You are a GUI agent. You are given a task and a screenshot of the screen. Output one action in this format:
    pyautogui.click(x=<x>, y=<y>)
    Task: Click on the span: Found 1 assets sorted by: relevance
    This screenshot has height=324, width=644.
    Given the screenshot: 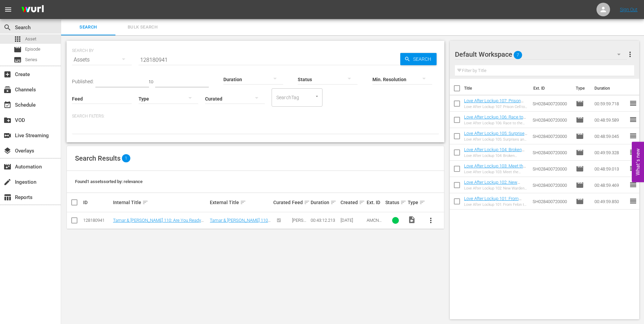 What is the action you would take?
    pyautogui.click(x=108, y=182)
    